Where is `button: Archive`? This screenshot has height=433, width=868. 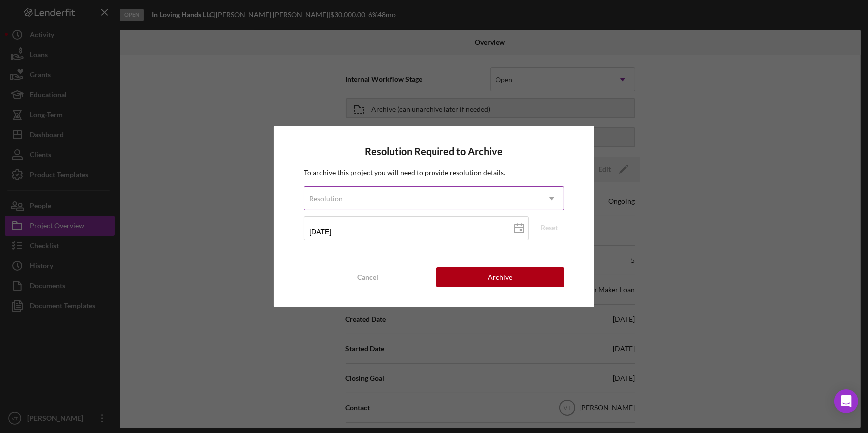
button: Archive is located at coordinates (501, 277).